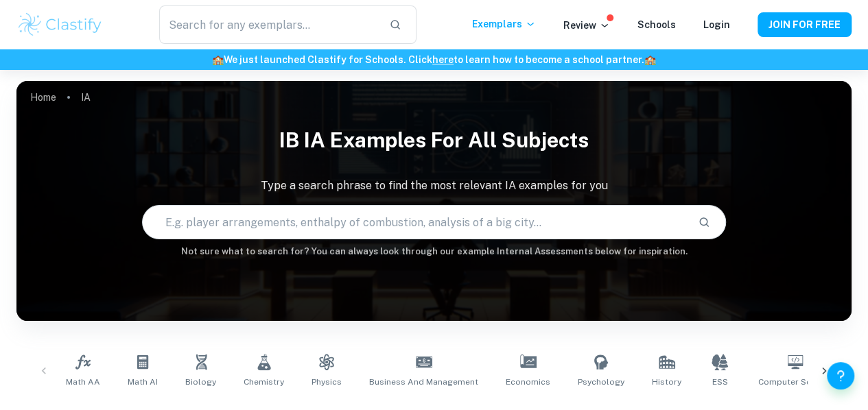 This screenshot has height=410, width=868. I want to click on p: Exemplars, so click(504, 24).